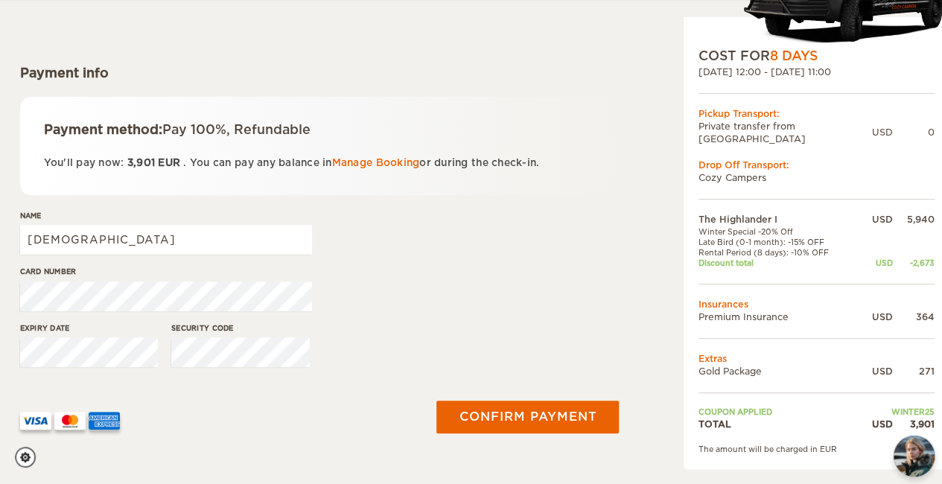 This screenshot has height=484, width=942. Describe the element at coordinates (527, 417) in the screenshot. I see `button: Confirm payment` at that location.